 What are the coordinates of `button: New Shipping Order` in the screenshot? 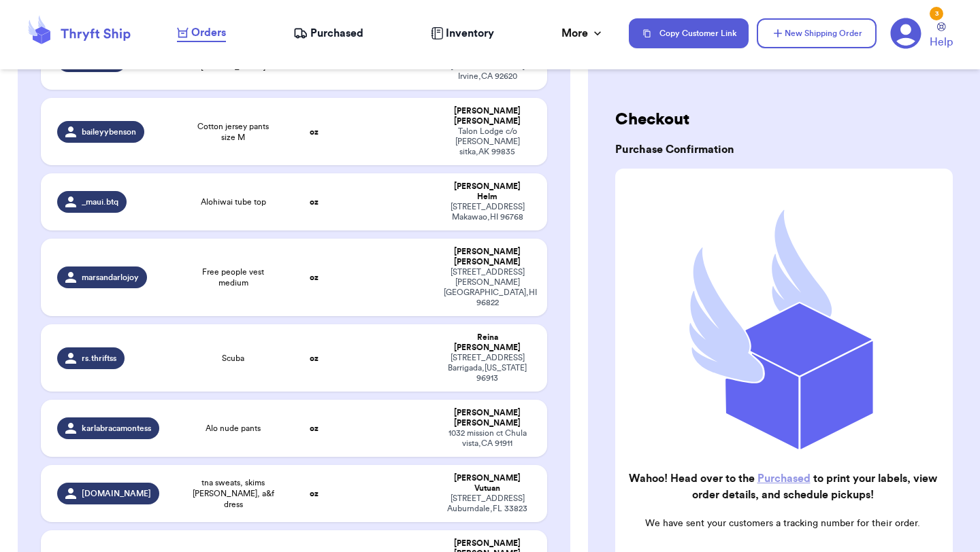 It's located at (816, 33).